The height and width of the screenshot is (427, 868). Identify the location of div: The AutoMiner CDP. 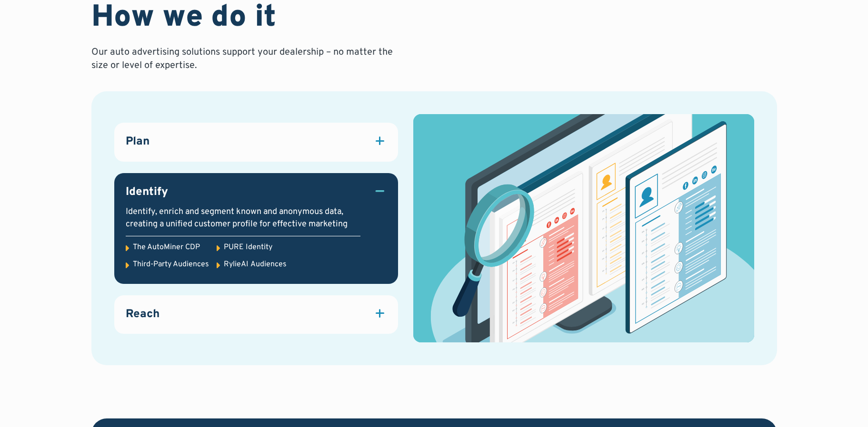
(166, 248).